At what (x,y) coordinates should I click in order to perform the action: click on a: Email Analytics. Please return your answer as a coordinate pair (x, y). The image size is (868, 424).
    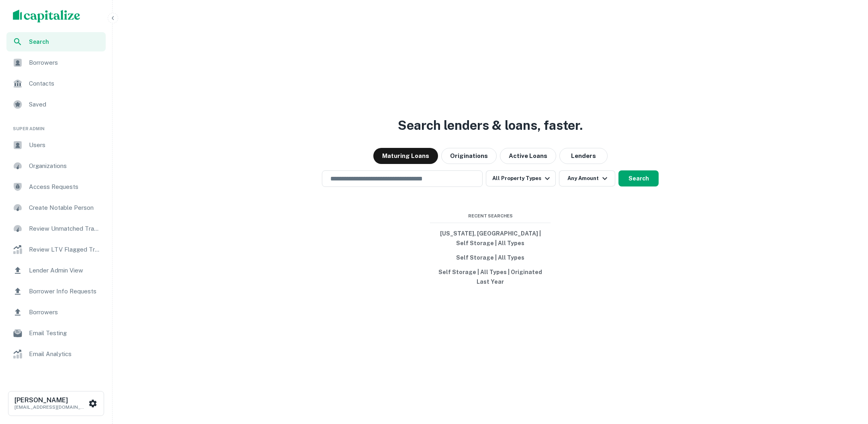
    Looking at the image, I should click on (56, 354).